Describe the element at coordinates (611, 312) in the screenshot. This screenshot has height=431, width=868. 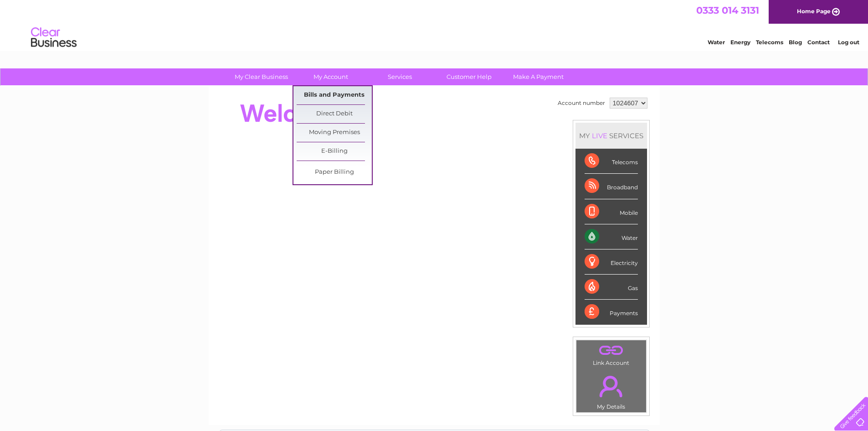
I see `div: Payments` at that location.